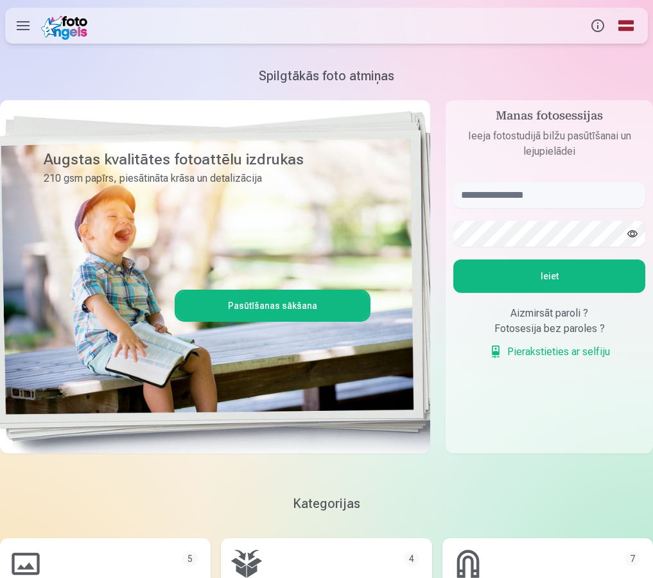 Image resolution: width=653 pixels, height=578 pixels. Describe the element at coordinates (202, 178) in the screenshot. I see `p: 210 gsm papīrs, piesātināta krāsa un detalizācija` at that location.